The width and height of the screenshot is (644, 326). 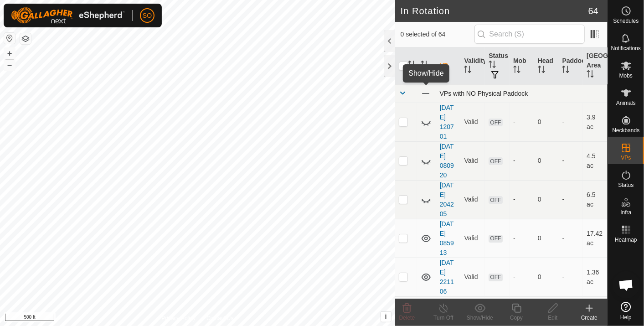 What do you see at coordinates (147, 16) in the screenshot?
I see `span: SO` at bounding box center [147, 16].